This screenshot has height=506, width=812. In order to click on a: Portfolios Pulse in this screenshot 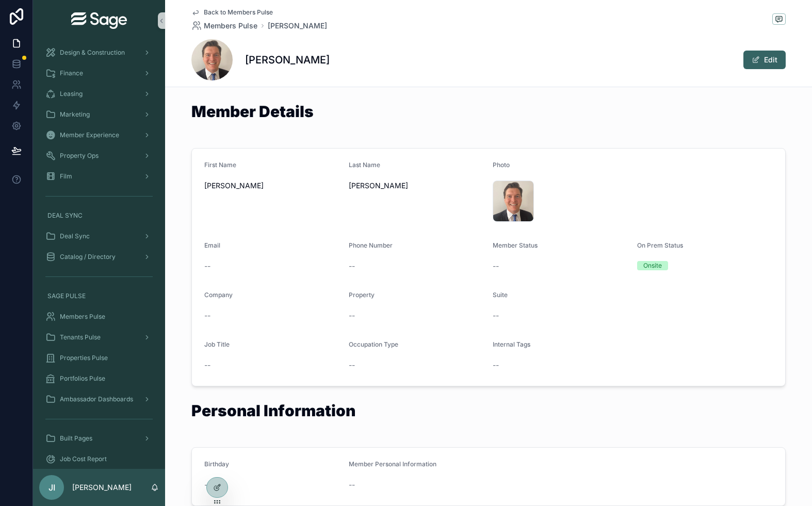, I will do `click(99, 378)`.